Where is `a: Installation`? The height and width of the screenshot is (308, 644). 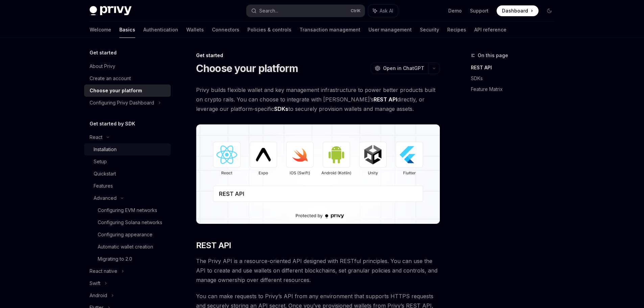 a: Installation is located at coordinates (128, 149).